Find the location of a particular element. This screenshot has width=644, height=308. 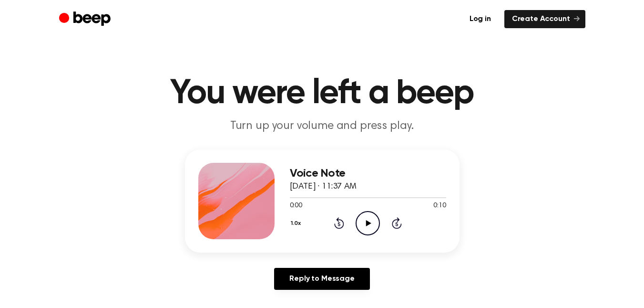

button: 1.0x is located at coordinates (297, 224).